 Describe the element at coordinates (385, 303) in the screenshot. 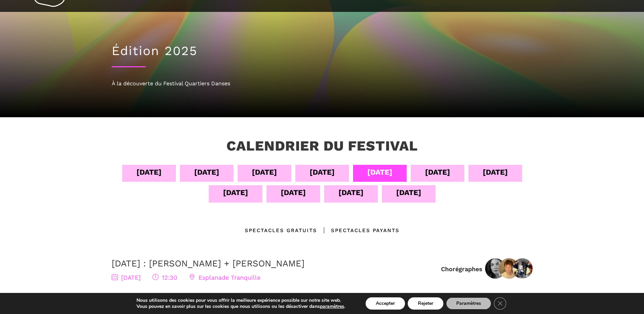

I see `button: Accepter` at that location.